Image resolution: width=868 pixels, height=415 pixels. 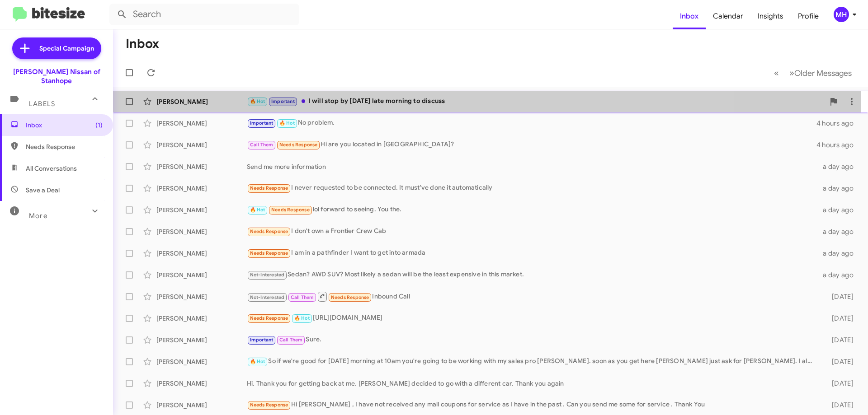 What do you see at coordinates (51, 168) in the screenshot?
I see `span: All Conversations` at bounding box center [51, 168].